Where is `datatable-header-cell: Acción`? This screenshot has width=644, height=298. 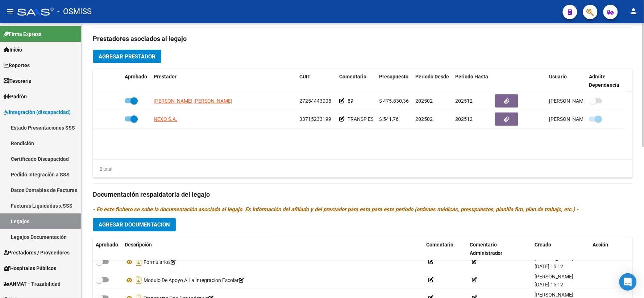 datatable-header-cell: Acción is located at coordinates (608, 249).